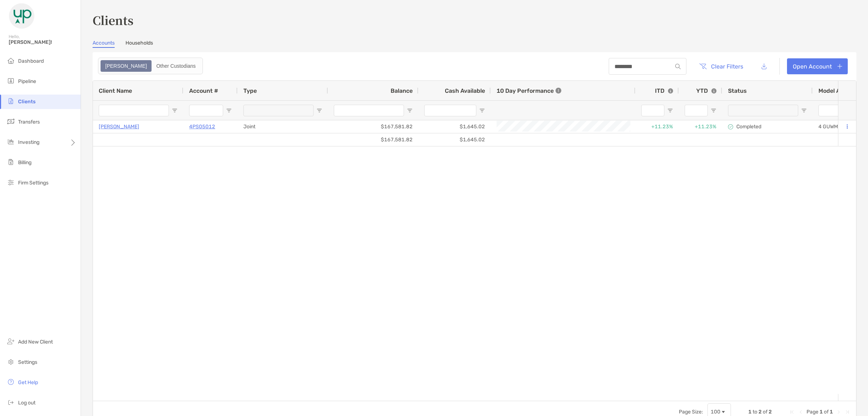 This screenshot has height=416, width=868. I want to click on img: add_new_client icon, so click(11, 341).